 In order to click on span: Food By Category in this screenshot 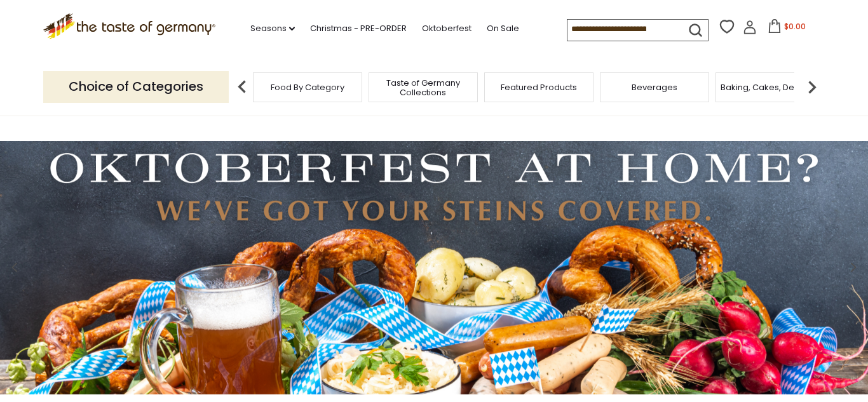, I will do `click(308, 87)`.